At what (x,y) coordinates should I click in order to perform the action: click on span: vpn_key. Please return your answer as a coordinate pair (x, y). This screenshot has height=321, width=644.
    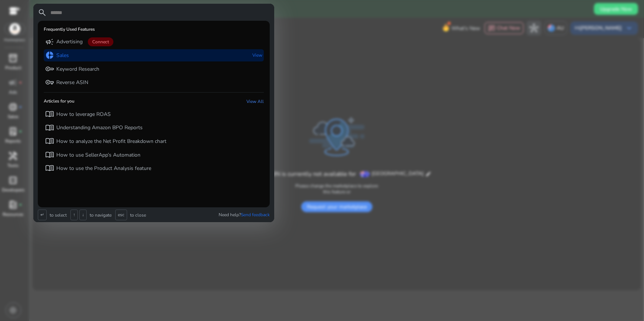
    Looking at the image, I should click on (50, 82).